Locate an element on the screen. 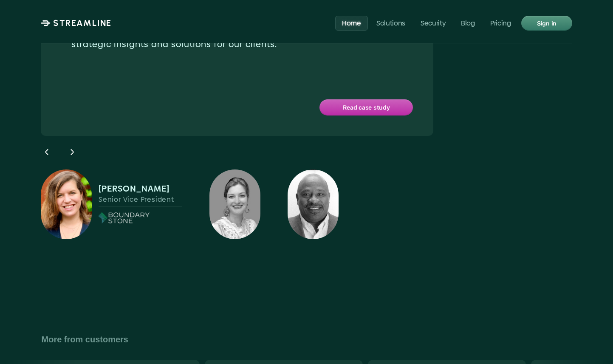 Image resolution: width=613 pixels, height=364 pixels. p: Read case study is located at coordinates (366, 107).